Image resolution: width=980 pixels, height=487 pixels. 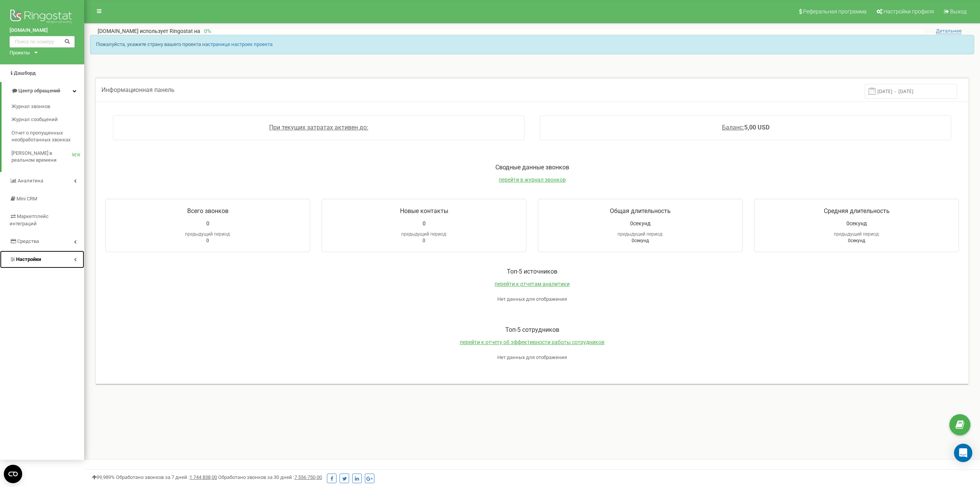 What do you see at coordinates (532, 342) in the screenshot?
I see `a: перейти к отчету об эффективности работы сотрудников` at bounding box center [532, 342].